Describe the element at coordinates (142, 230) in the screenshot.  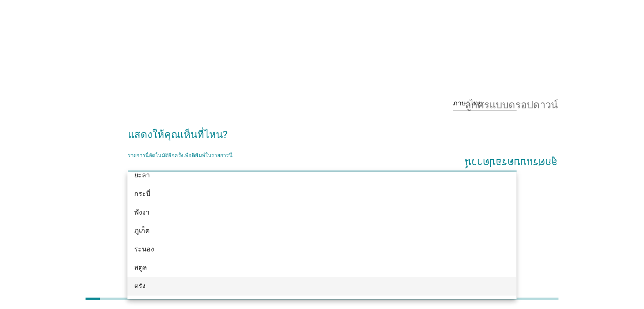
I see `font: ภูเก็ต` at that location.